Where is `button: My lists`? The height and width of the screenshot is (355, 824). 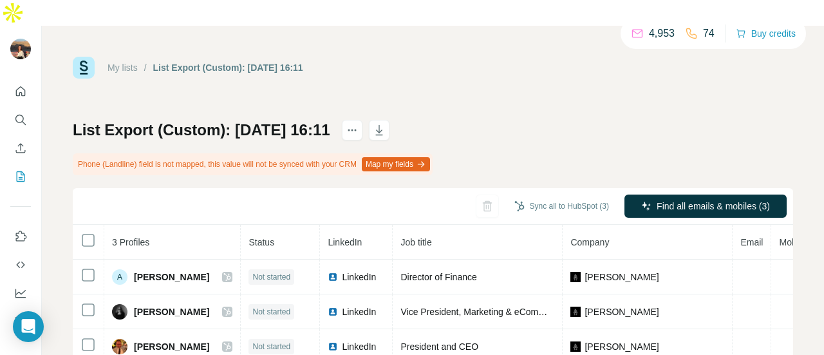 button: My lists is located at coordinates (21, 176).